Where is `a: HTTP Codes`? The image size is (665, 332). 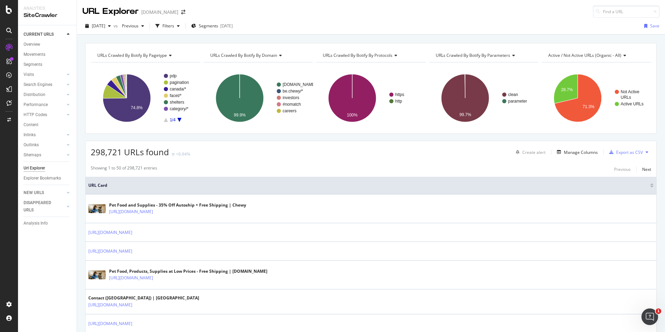 a: HTTP Codes is located at coordinates (44, 115).